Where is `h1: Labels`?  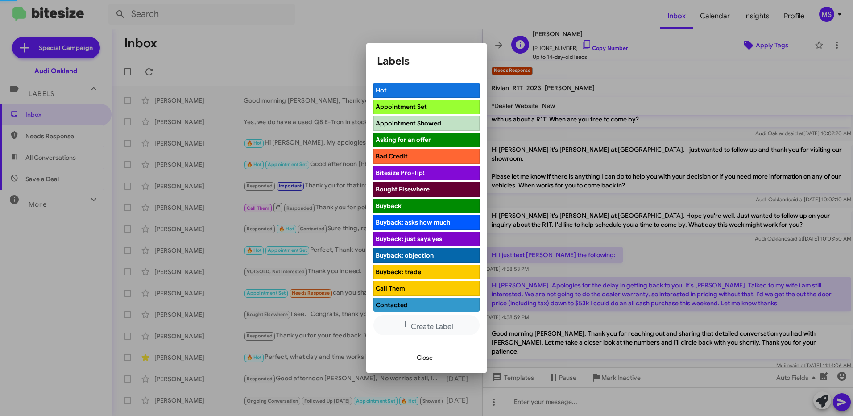 h1: Labels is located at coordinates (427, 61).